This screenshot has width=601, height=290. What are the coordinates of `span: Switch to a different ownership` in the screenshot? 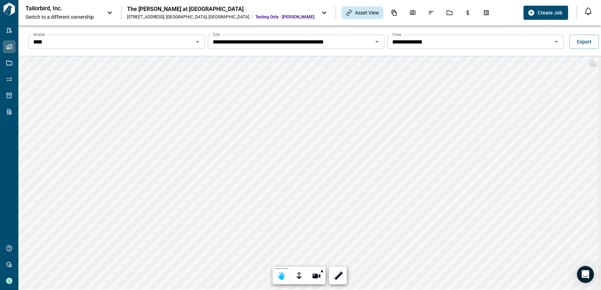 It's located at (63, 17).